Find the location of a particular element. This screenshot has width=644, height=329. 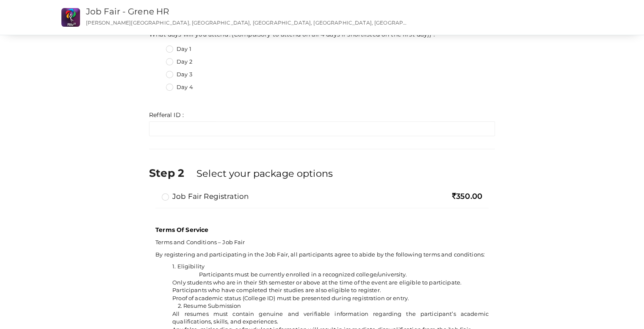

a: Job Fair - Grene HR is located at coordinates (128, 11).